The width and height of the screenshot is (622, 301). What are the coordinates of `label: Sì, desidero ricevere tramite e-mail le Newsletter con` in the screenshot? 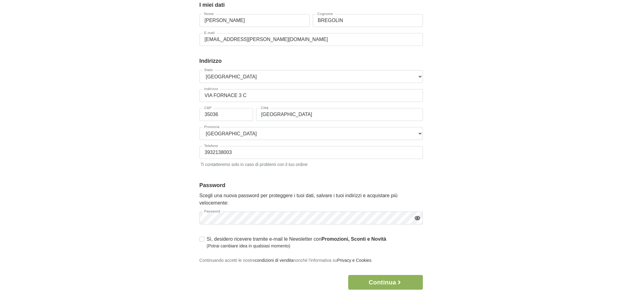 It's located at (296, 242).